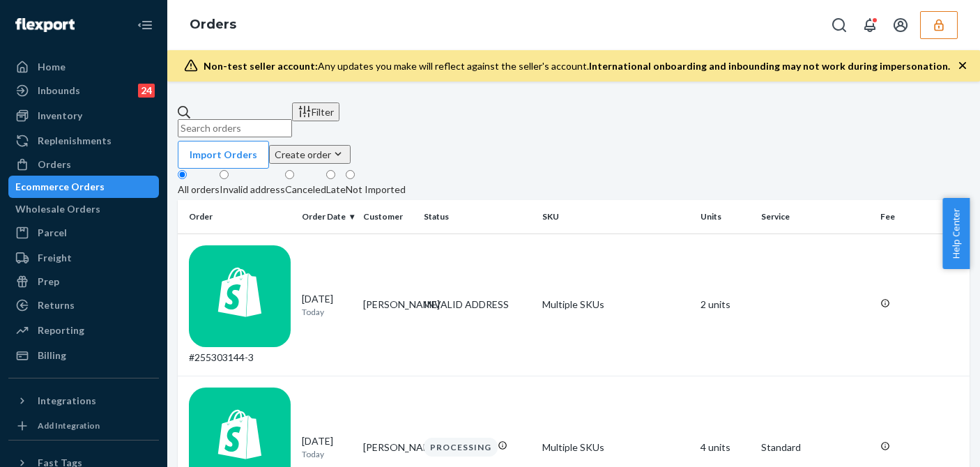 This screenshot has height=467, width=980. I want to click on th: Service, so click(815, 217).